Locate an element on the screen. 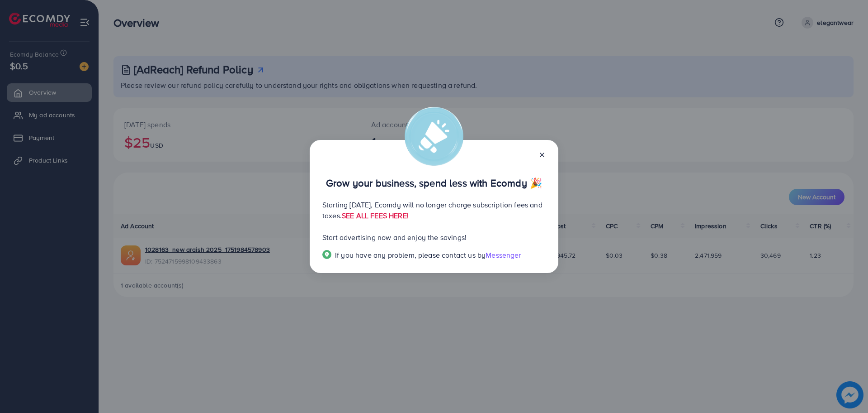 The image size is (868, 413). span: Messenger is located at coordinates (503, 255).